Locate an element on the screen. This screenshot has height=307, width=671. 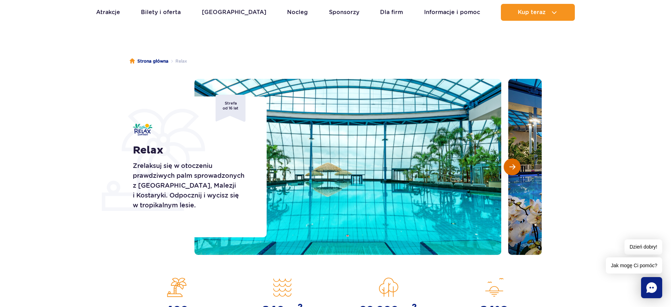
span: Strefa od 16 lat is located at coordinates (230, 108).